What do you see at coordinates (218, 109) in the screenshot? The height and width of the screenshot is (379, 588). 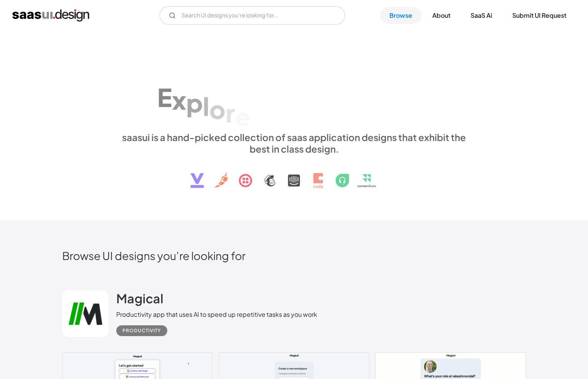 I see `div: o` at bounding box center [218, 109].